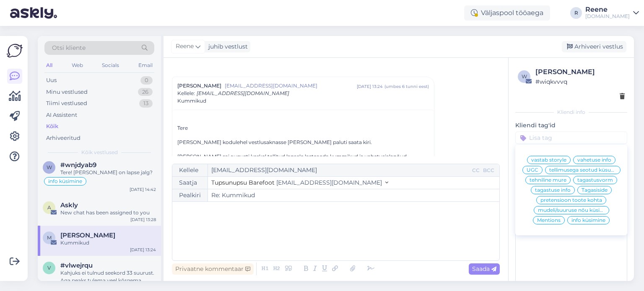 The image size is (644, 291). I want to click on p: Tere, so click(303, 128).